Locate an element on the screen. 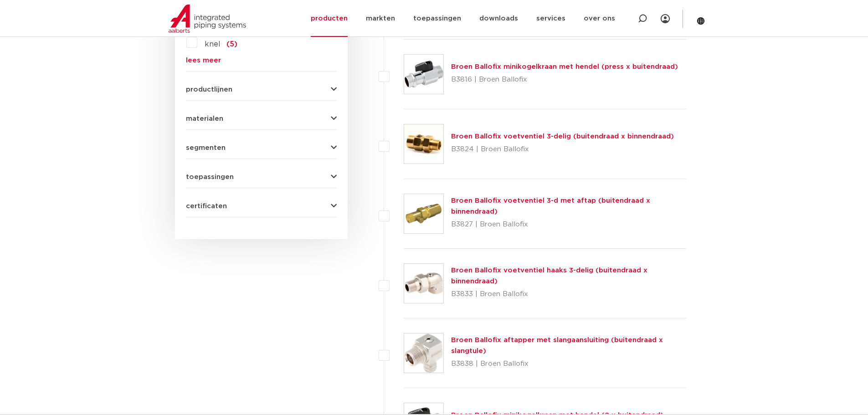 This screenshot has width=868, height=415. button: toepassingen is located at coordinates (261, 177).